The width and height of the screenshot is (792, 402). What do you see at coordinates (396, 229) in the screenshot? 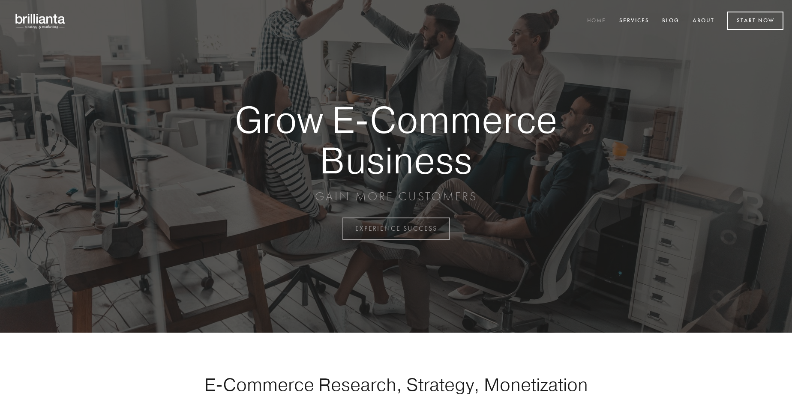
I see `a: EXPERIENCE SUCCESS` at bounding box center [396, 229].